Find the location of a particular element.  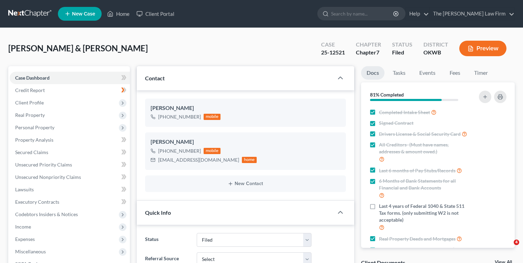

span: Last 4 years of Federal 1040 & State 511 Tax forms. (only submitting W2 is not acceptable) is located at coordinates (425, 213).